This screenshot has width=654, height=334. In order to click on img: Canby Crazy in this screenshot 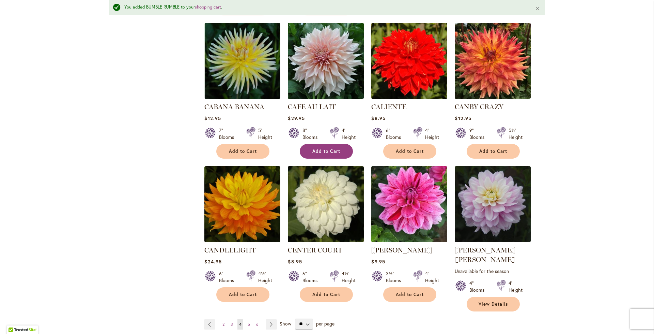, I will do `click(493, 61)`.